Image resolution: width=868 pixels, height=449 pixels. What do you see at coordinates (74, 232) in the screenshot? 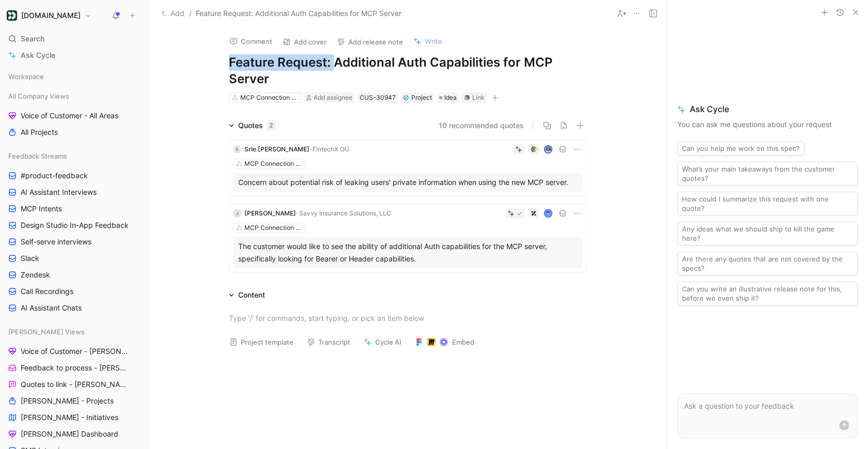
I see `div: Feedback Streams#product-feedbackAI Assistant InterviewsMCP IntentsDesign Studio In-App FeedbackS...` at bounding box center [74, 232].